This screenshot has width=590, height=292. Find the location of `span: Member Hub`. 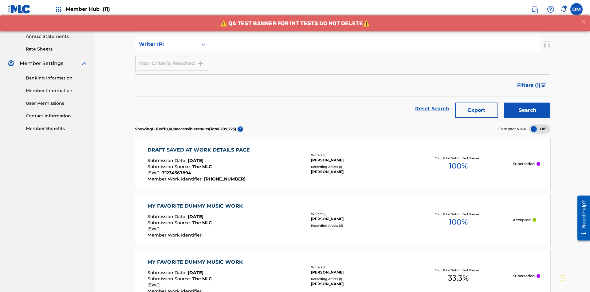

span: Member Hub is located at coordinates (88, 9).